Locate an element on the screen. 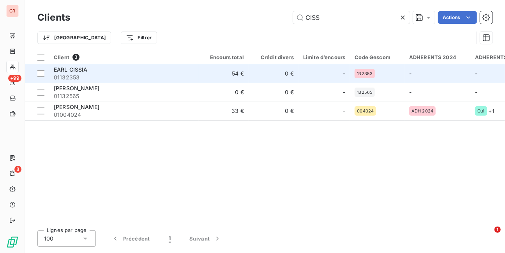 The image size is (505, 253). span: 01004024 is located at coordinates (124, 115).